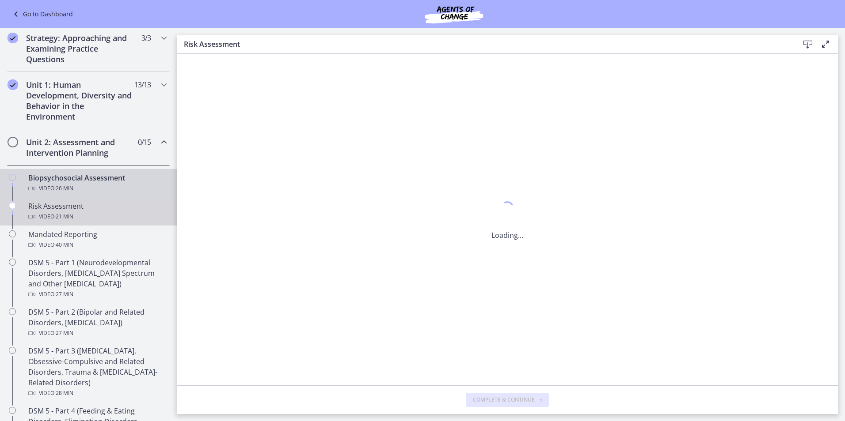 The height and width of the screenshot is (421, 845). Describe the element at coordinates (64, 245) in the screenshot. I see `span: · 40 min` at that location.